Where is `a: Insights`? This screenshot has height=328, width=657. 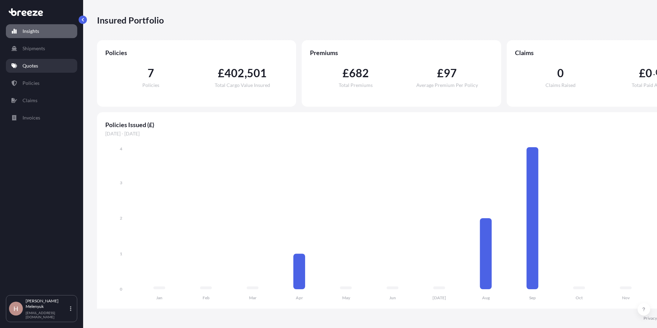 a: Insights is located at coordinates (42, 31).